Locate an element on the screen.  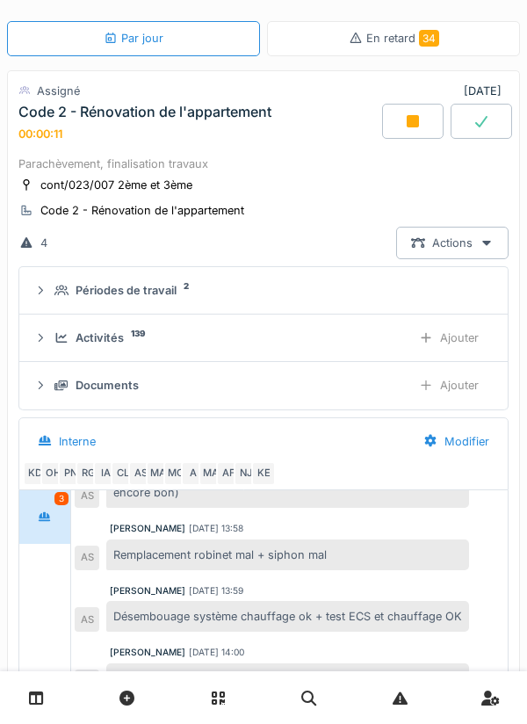
div: AF is located at coordinates (228, 474).